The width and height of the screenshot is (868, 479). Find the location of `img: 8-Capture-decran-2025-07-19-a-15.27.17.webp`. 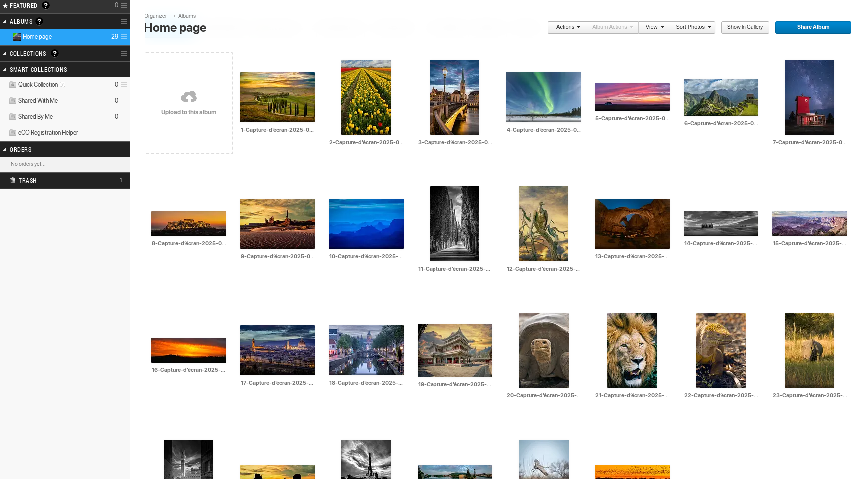

img: 8-Capture-decran-2025-07-19-a-15.27.17.webp is located at coordinates (189, 224).